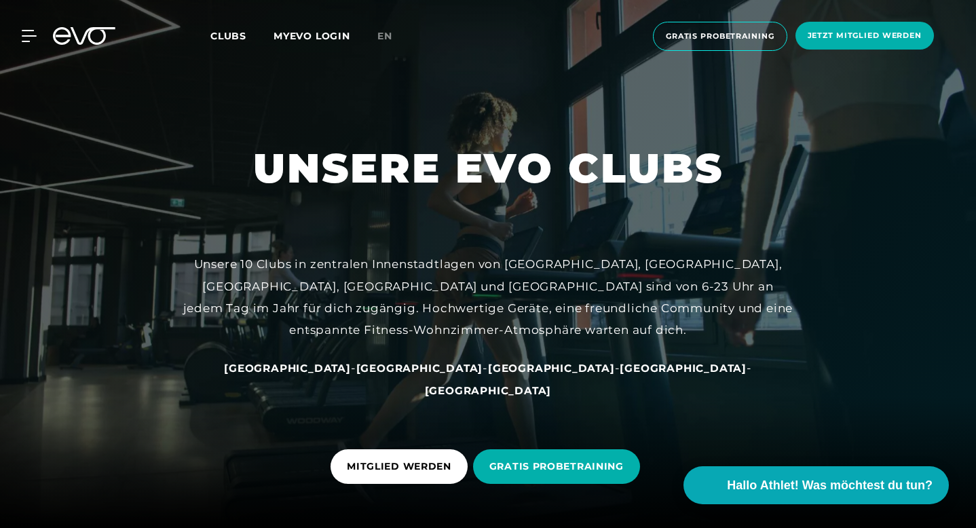 This screenshot has height=528, width=976. I want to click on span: Hallo Athlet! Was möchtest du tun?, so click(829, 485).